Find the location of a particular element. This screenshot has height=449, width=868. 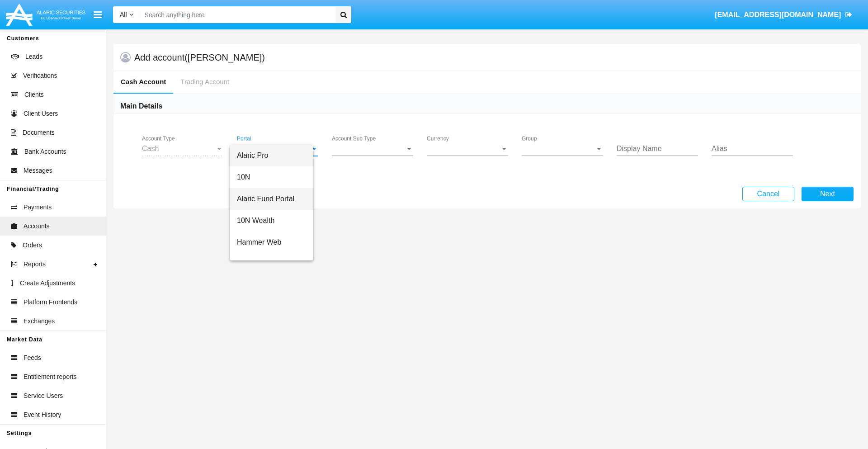

span: Hammer Web is located at coordinates (271, 242).